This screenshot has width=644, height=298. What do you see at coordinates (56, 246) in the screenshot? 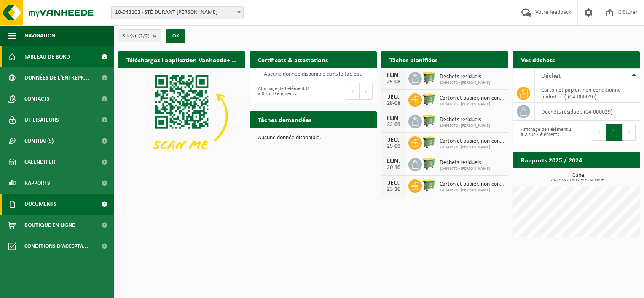
I see `span: Conditions d'accepta...` at bounding box center [56, 246].